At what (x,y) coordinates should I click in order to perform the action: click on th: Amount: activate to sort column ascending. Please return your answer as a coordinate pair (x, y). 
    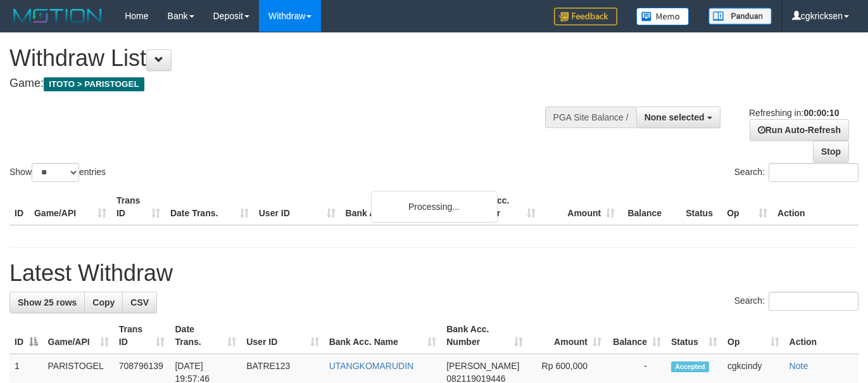
    Looking at the image, I should click on (568, 335).